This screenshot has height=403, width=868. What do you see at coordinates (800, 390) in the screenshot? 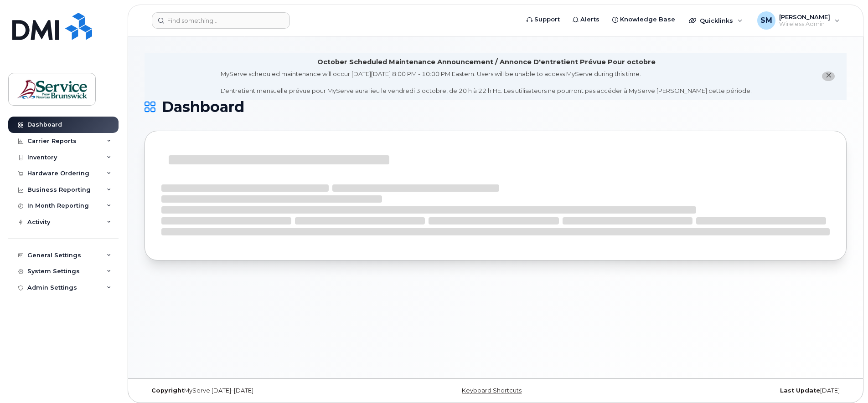
I see `strong: Last Update` at bounding box center [800, 390].